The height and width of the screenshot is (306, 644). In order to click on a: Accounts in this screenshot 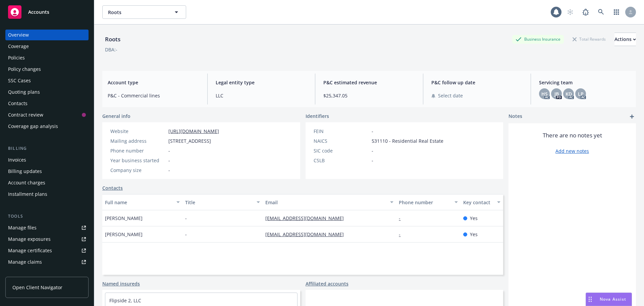, I will do `click(47, 12)`.